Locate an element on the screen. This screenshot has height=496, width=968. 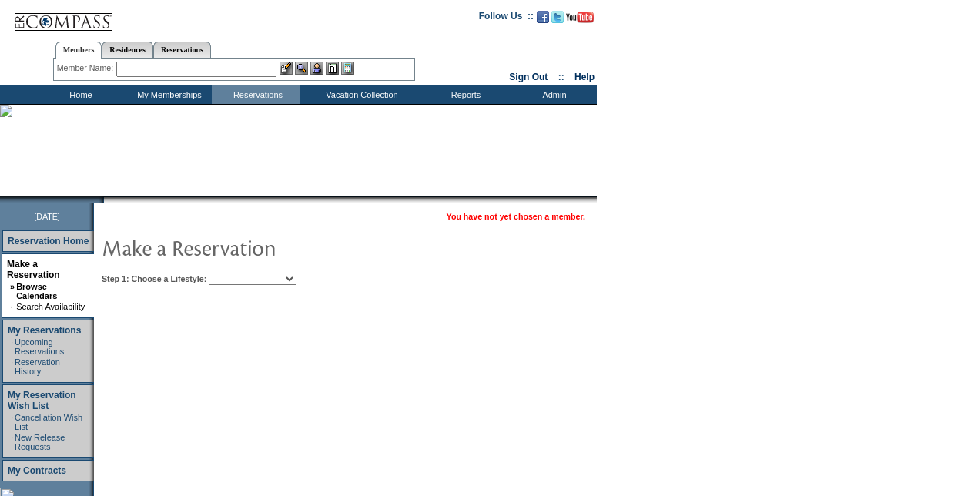
a: Become our fan on Facebook is located at coordinates (543, 20).